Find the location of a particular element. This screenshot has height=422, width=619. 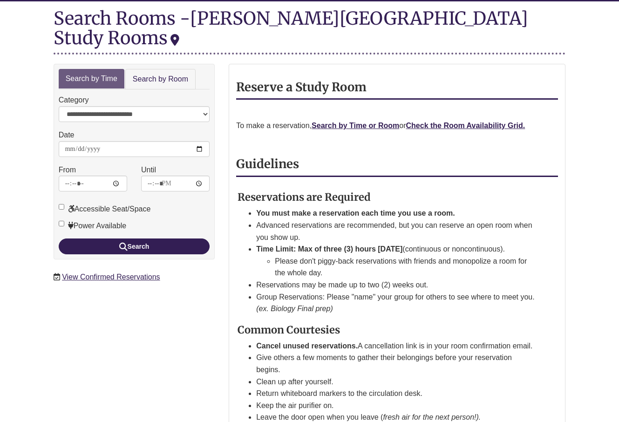

label: Power Available is located at coordinates (93, 226).